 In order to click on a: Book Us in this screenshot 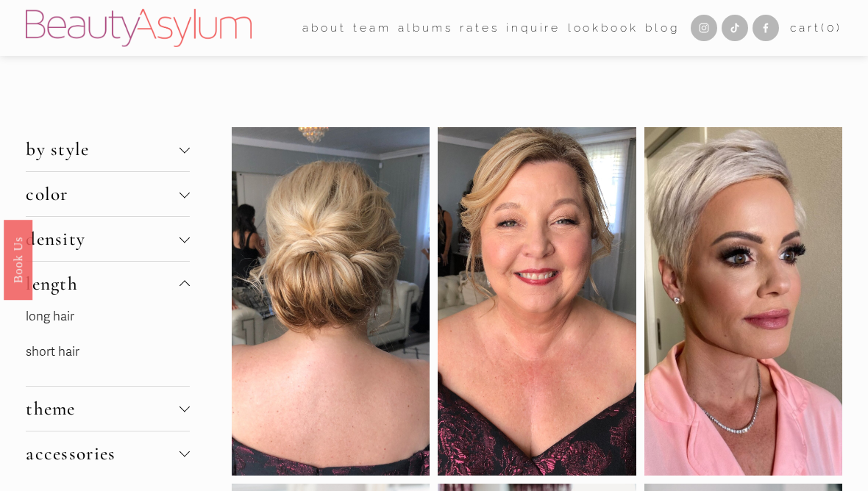, I will do `click(18, 260)`.